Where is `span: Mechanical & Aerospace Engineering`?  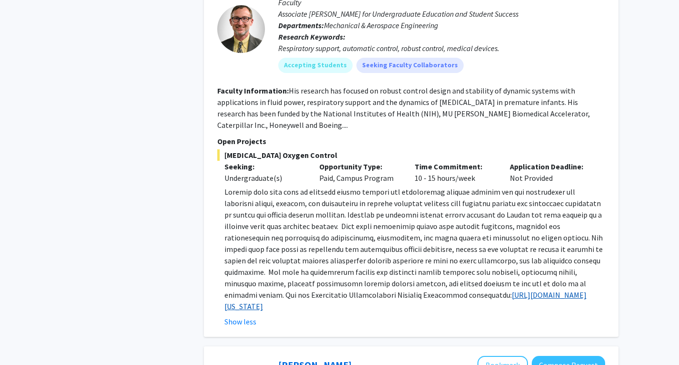
span: Mechanical & Aerospace Engineering is located at coordinates (381, 25).